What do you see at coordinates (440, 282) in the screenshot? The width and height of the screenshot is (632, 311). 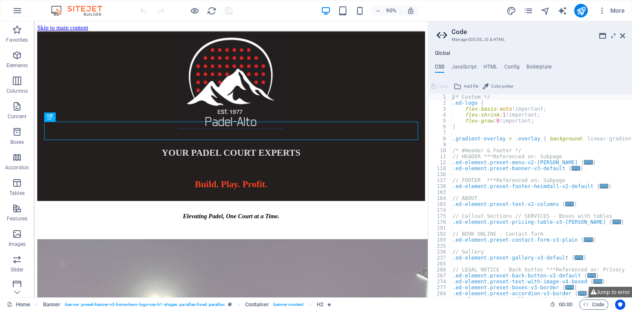 I see `div: 274` at bounding box center [440, 282].